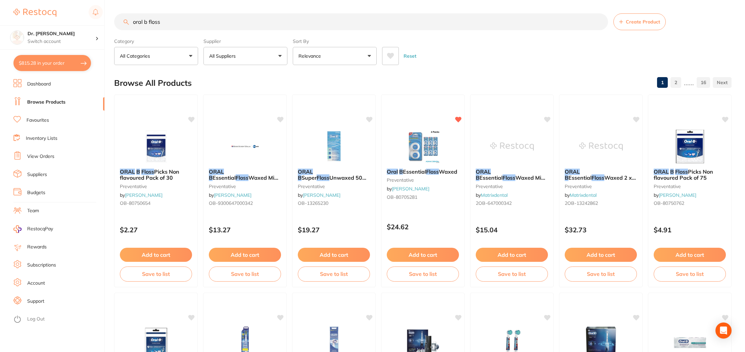  What do you see at coordinates (153, 83) in the screenshot?
I see `h2: Browse All Products` at bounding box center [153, 83].